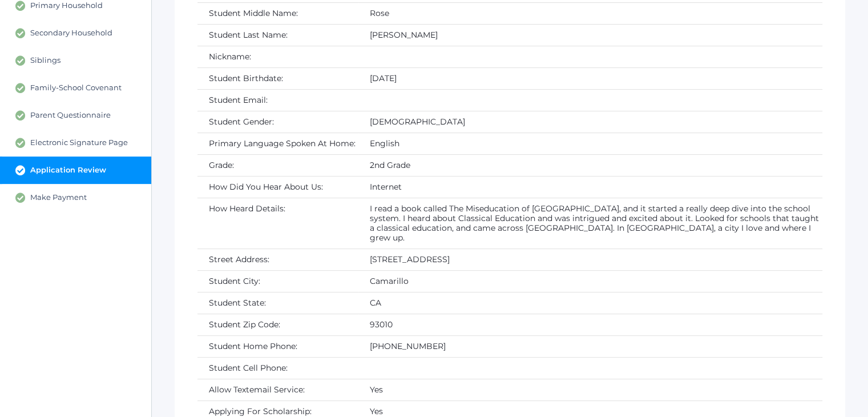 The image size is (868, 417). Describe the element at coordinates (590, 13) in the screenshot. I see `td: Rose` at that location.